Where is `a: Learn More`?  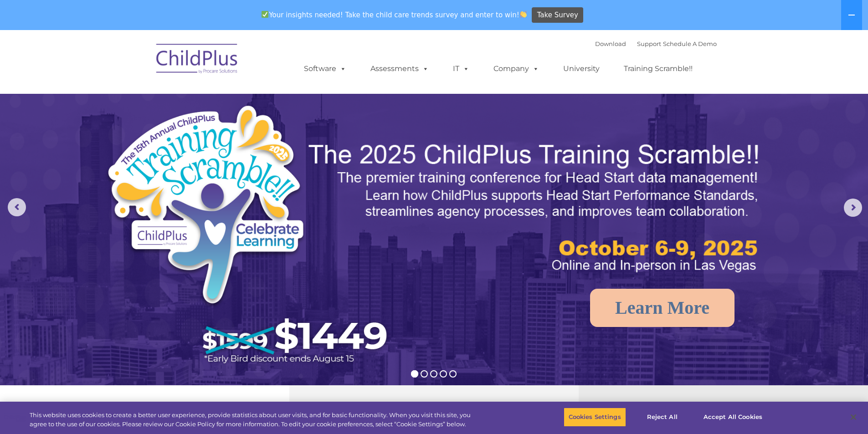 a: Learn More is located at coordinates (662, 308).